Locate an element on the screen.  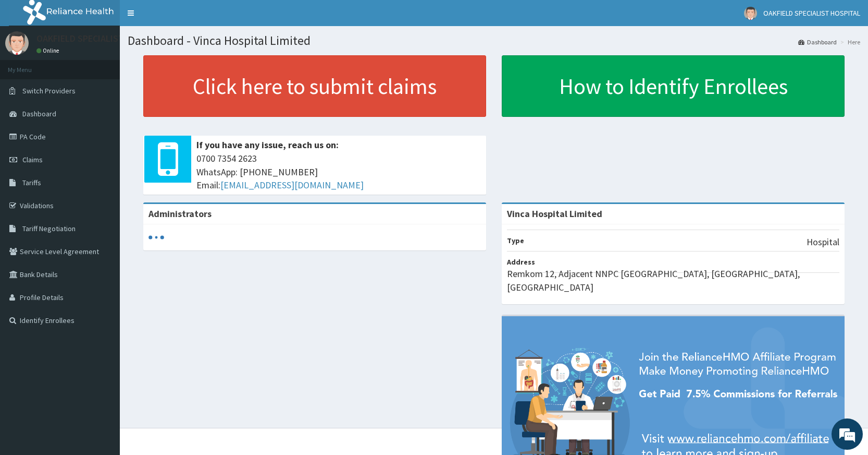
span: Claims is located at coordinates (32, 160).